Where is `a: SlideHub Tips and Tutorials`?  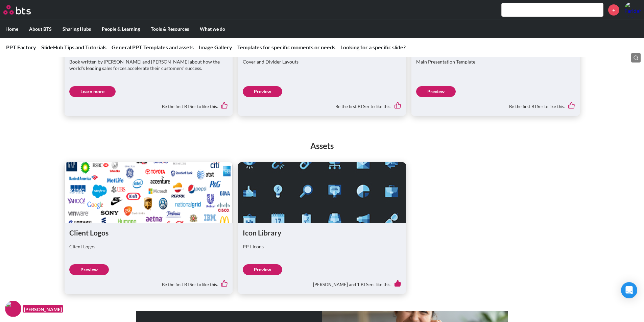 a: SlideHub Tips and Tutorials is located at coordinates (74, 47).